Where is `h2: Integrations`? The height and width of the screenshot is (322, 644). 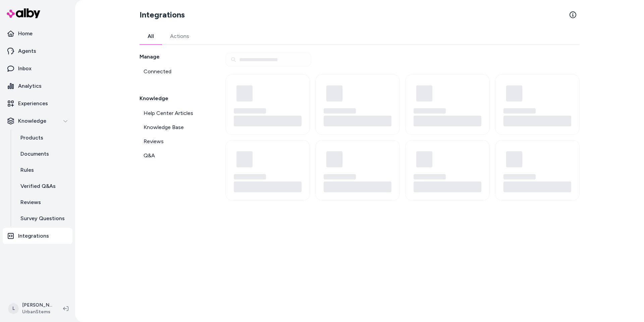
h2: Integrations is located at coordinates (162, 15).